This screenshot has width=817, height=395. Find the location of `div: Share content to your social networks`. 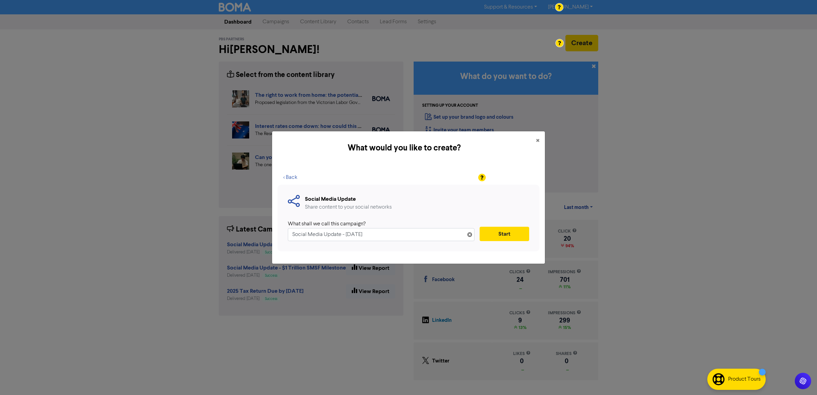

div: Share content to your social networks is located at coordinates (348, 207).